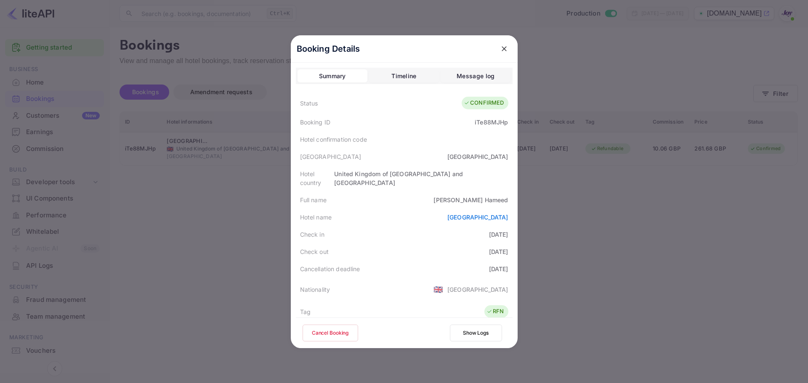 The width and height of the screenshot is (808, 383). Describe the element at coordinates (332, 76) in the screenshot. I see `div: Summary` at that location.